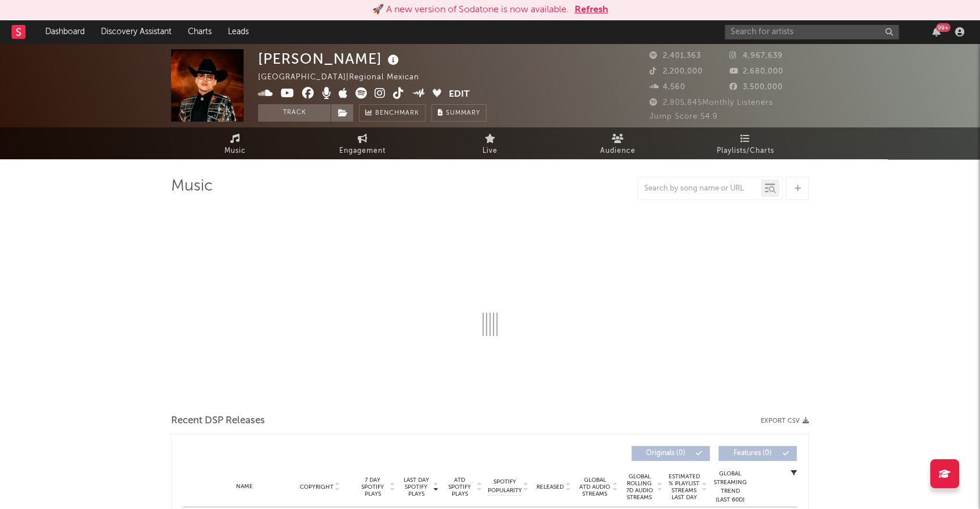 The width and height of the screenshot is (980, 509). I want to click on a: Engagement, so click(363, 143).